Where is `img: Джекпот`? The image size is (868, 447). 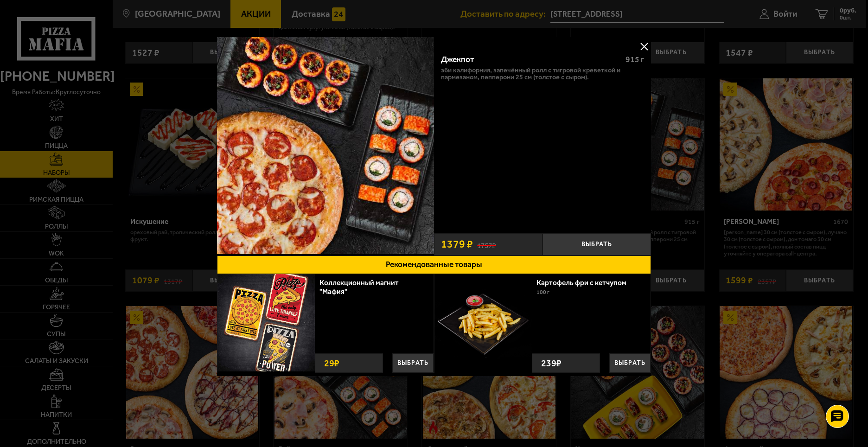 img: Джекпот is located at coordinates (326, 146).